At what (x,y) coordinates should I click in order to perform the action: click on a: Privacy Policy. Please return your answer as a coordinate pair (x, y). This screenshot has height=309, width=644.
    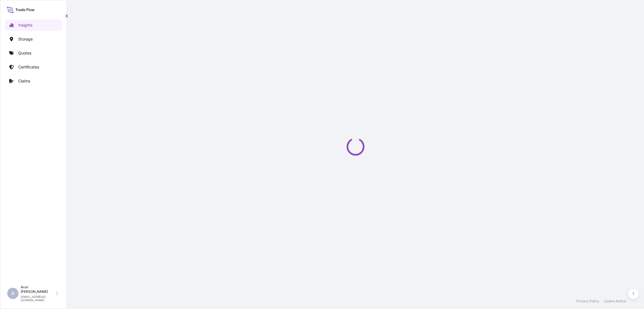
    Looking at the image, I should click on (588, 301).